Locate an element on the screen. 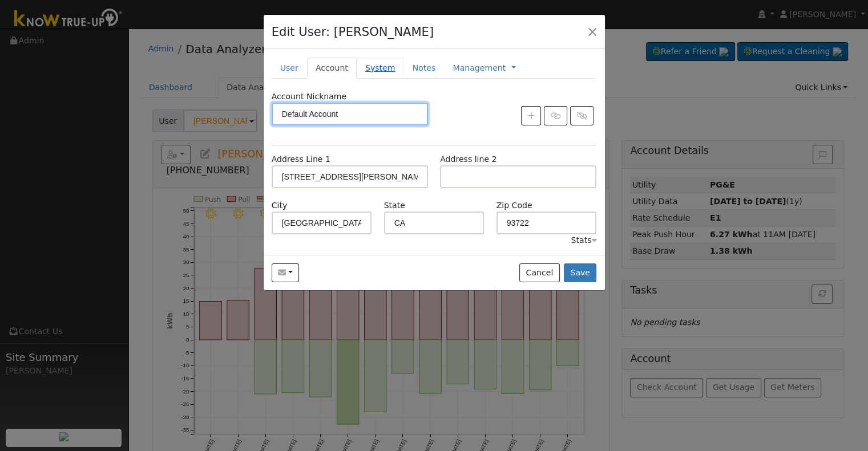 The image size is (868, 451). label: Address line 2 is located at coordinates (468, 159).